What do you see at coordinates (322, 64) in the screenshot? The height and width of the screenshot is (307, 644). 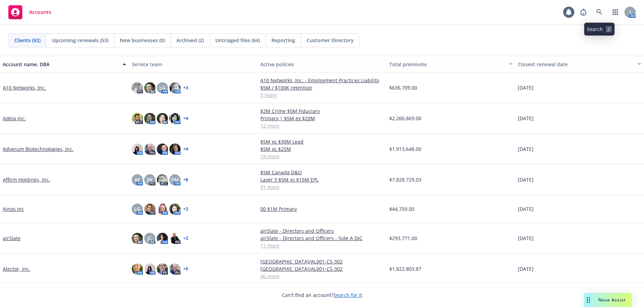 I see `div: Active policies` at bounding box center [322, 64].